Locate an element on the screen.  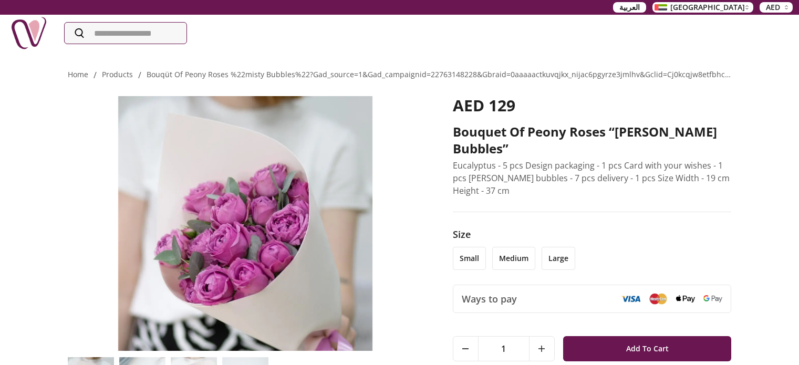
input: Search is located at coordinates (126, 33).